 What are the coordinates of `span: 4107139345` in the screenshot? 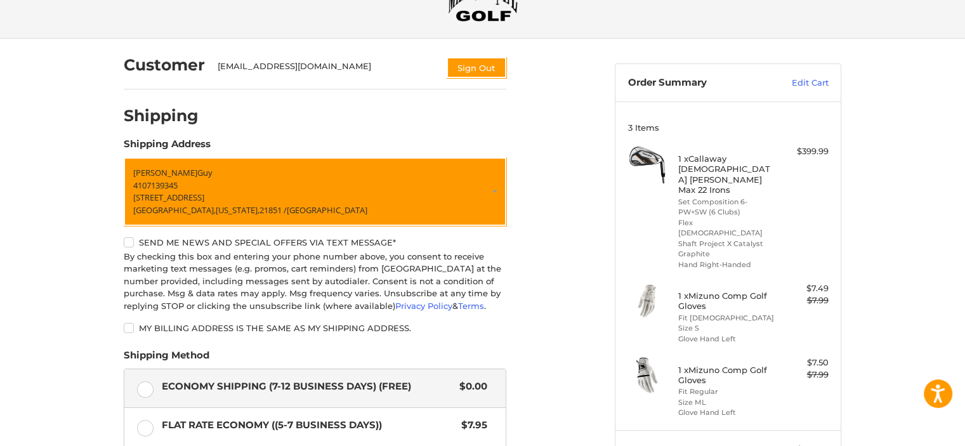 It's located at (155, 185).